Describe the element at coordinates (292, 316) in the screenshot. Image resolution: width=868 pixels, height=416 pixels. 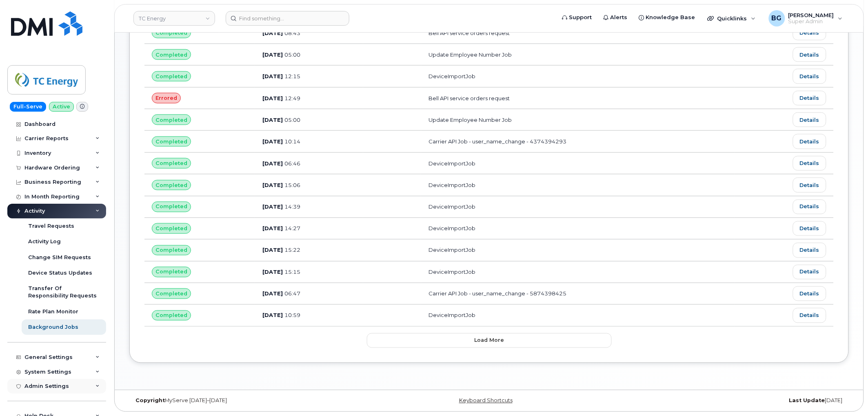
I see `span: 10:59` at that location.